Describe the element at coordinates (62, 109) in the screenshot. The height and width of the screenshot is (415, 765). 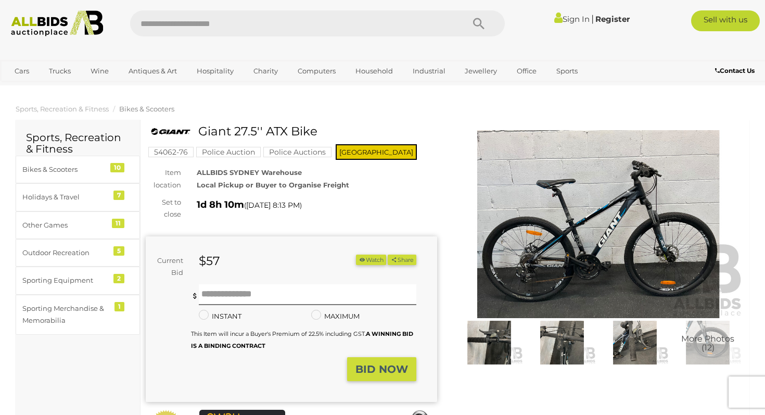
I see `a: Sports, Recreation & Fitness` at that location.